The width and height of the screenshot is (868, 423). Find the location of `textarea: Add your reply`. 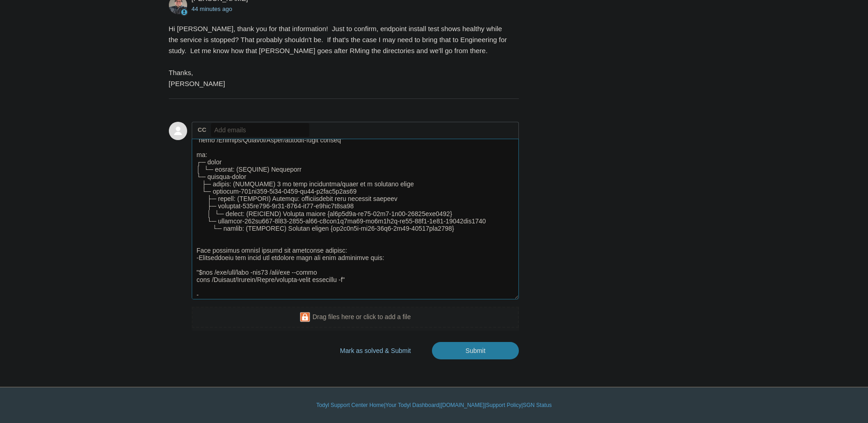

textarea: Add your reply is located at coordinates (355, 219).